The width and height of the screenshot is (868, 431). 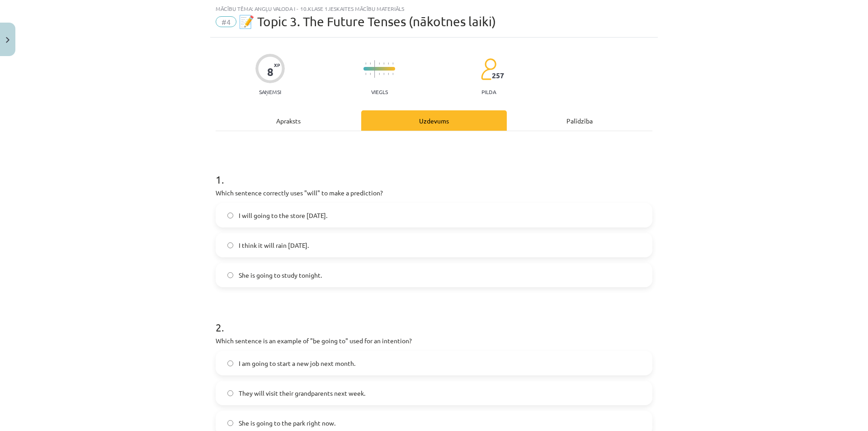 I want to click on input: She is going to the park right now., so click(x=230, y=423).